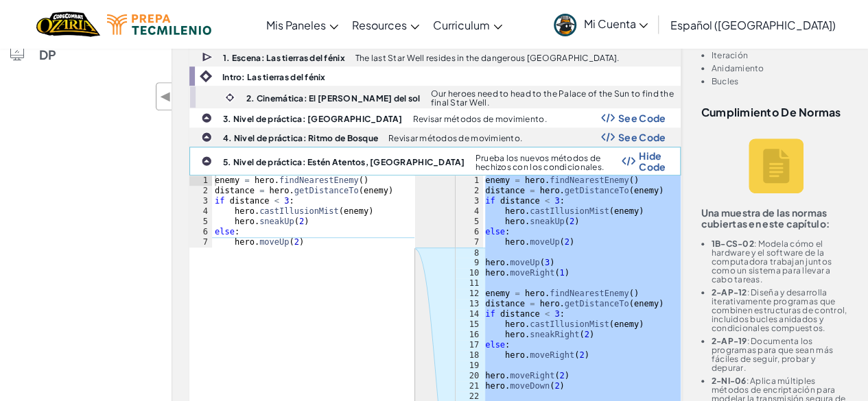  Describe the element at coordinates (469, 345) in the screenshot. I see `div: 17` at that location.